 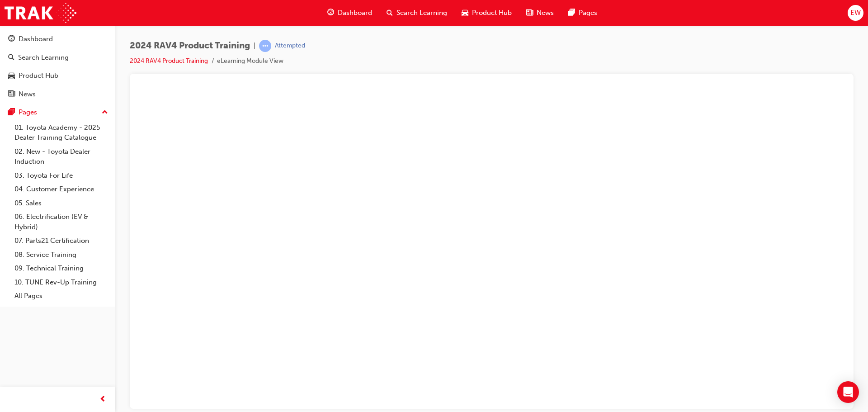 What do you see at coordinates (58, 75) in the screenshot?
I see `a: Product Hub` at bounding box center [58, 75].